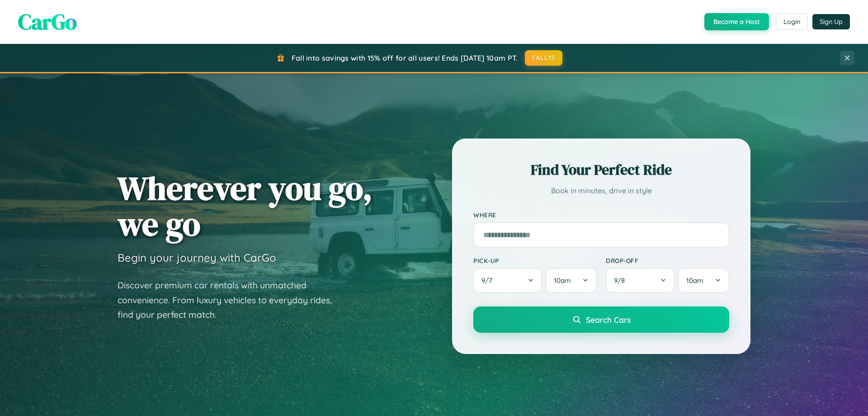 The image size is (868, 416). I want to click on label: Where, so click(602, 215).